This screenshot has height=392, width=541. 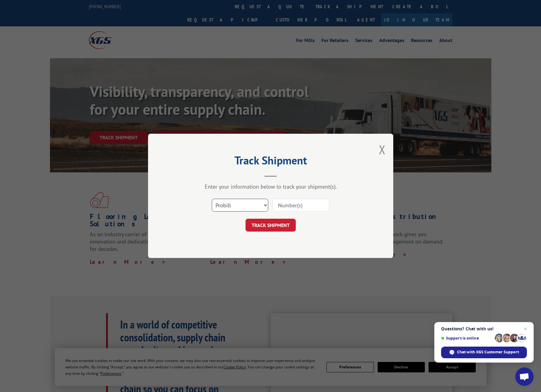 I want to click on span: Close chat, so click(x=526, y=329).